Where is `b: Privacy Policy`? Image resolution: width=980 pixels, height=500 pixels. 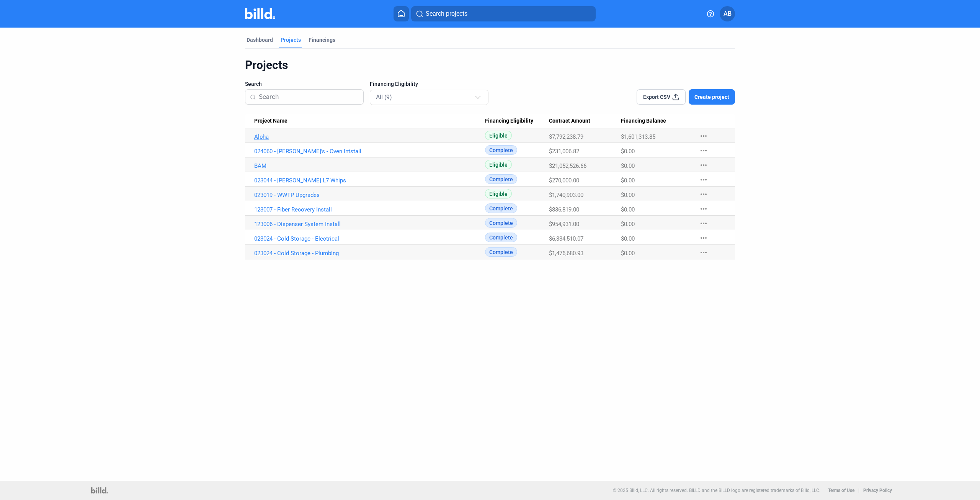
b: Privacy Policy is located at coordinates (877, 490).